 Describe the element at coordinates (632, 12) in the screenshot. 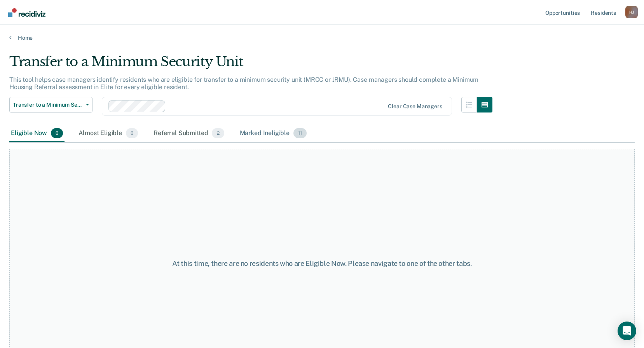

I see `div: H J` at that location.